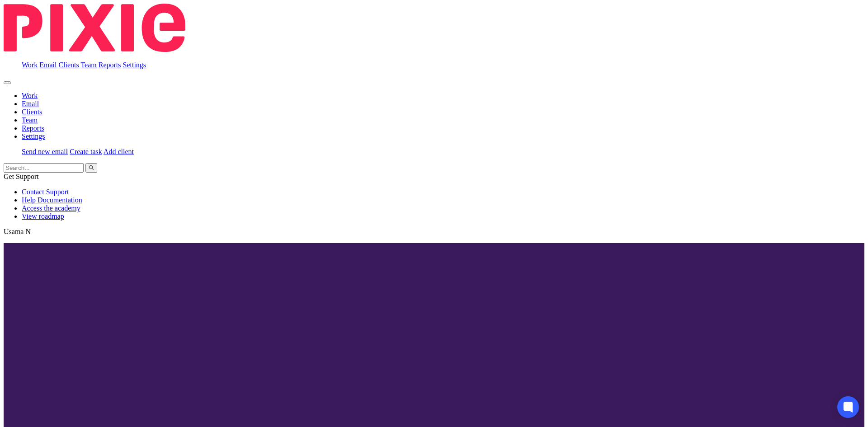  Describe the element at coordinates (51, 208) in the screenshot. I see `span: Access the academy` at that location.